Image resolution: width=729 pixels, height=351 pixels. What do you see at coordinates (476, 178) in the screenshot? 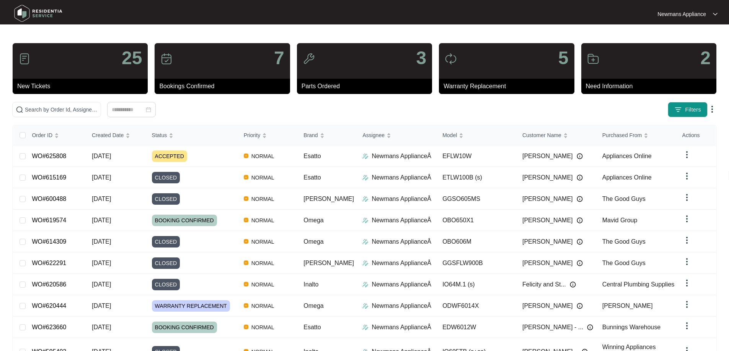
I see `td: ETLW100B (s)` at bounding box center [476, 178].